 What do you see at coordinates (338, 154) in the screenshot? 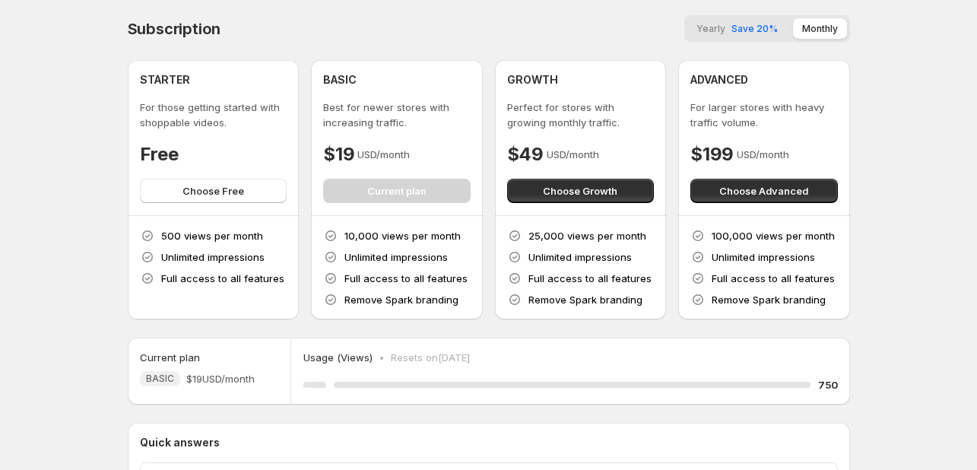
I see `h4: $19` at bounding box center [338, 154].